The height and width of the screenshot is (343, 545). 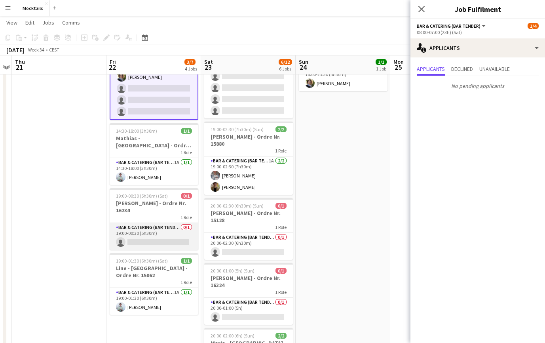 I want to click on span: Jobs, so click(x=48, y=23).